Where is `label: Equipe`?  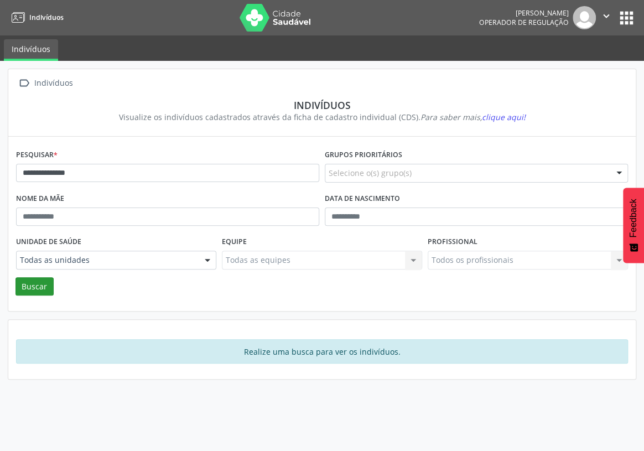
label: Equipe is located at coordinates (234, 242).